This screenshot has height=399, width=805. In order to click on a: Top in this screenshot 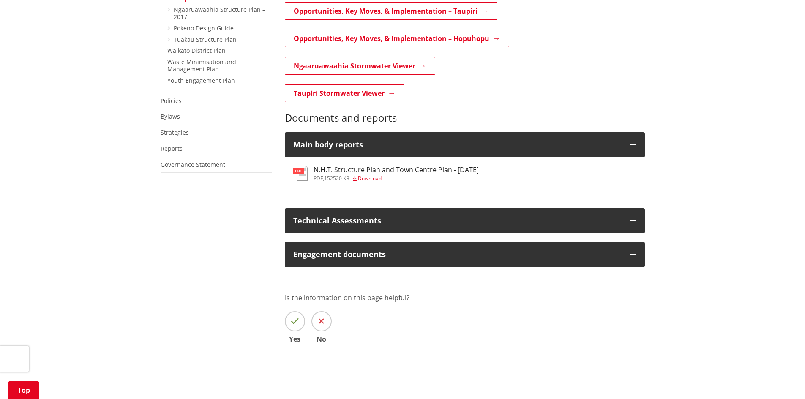, I will do `click(24, 390)`.